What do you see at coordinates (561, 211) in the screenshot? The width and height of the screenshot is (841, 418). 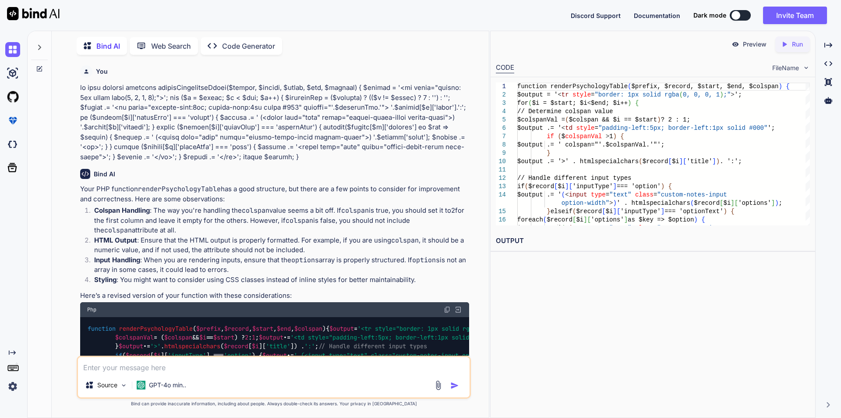 I see `span: elseif` at bounding box center [561, 211].